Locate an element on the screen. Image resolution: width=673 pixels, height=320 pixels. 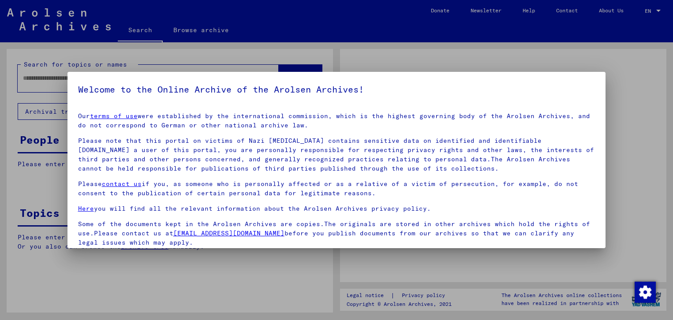
img: Change consent is located at coordinates (646, 293).